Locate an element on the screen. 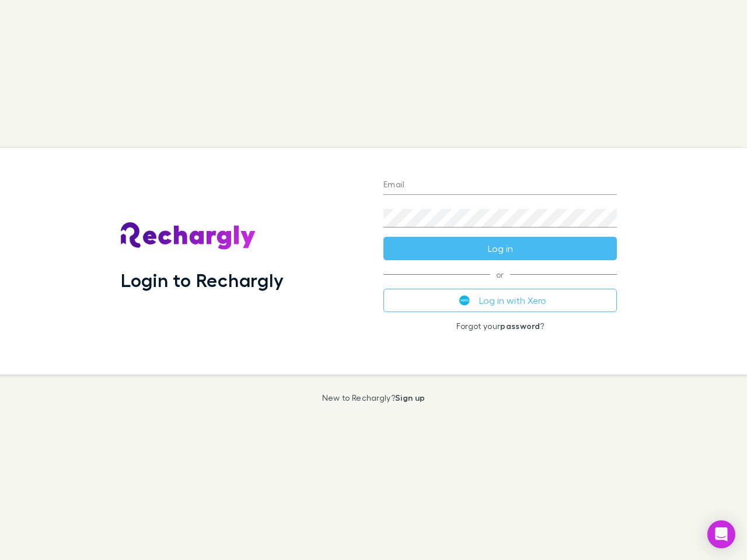 The width and height of the screenshot is (747, 560). img: Rechargly's Logo is located at coordinates (188, 237).